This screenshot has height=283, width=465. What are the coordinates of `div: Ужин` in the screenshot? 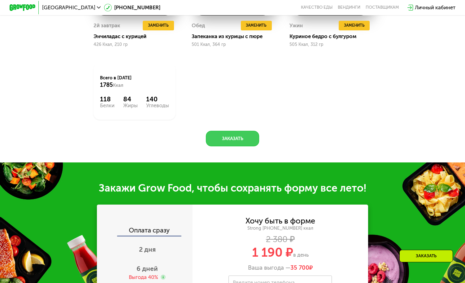 It's located at (296, 25).